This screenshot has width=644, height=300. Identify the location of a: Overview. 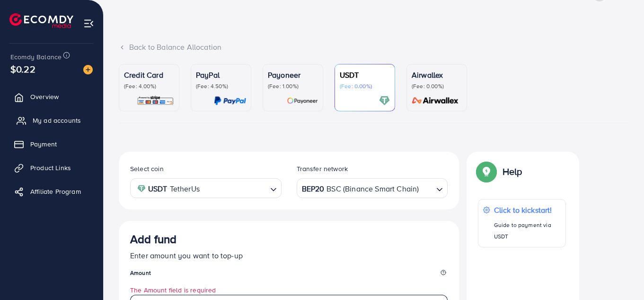
(52, 97).